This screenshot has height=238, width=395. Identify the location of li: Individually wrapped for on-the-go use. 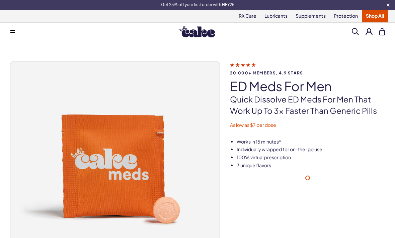
(310, 150).